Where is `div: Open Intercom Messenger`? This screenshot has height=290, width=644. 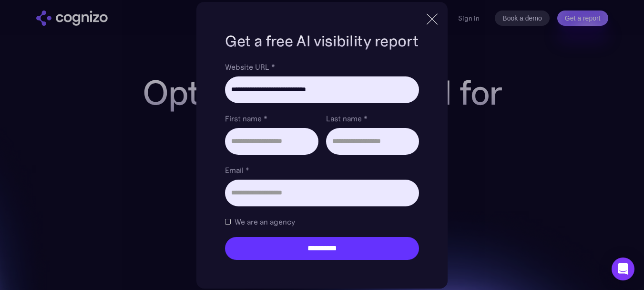 div: Open Intercom Messenger is located at coordinates (623, 269).